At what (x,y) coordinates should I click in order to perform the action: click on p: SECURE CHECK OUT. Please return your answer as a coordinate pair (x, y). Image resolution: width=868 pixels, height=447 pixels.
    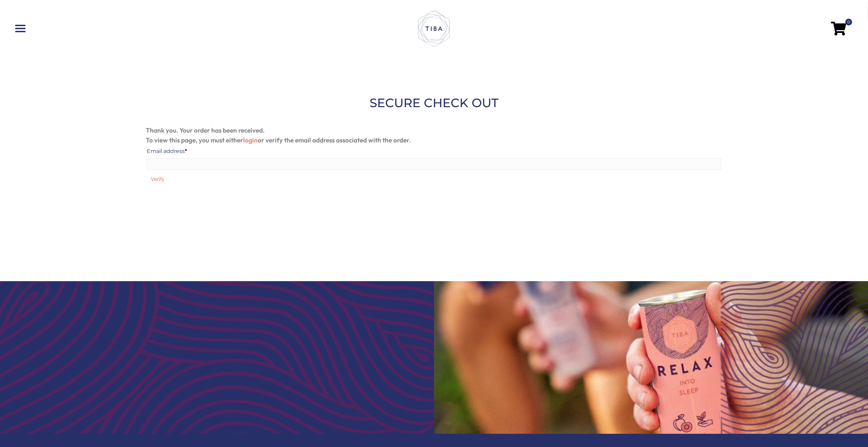
    Looking at the image, I should click on (434, 103).